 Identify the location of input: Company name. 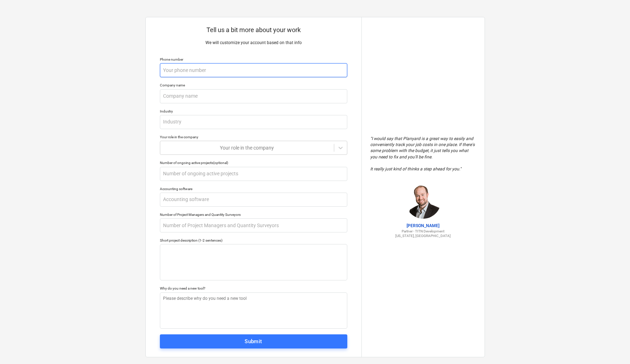
(253, 96).